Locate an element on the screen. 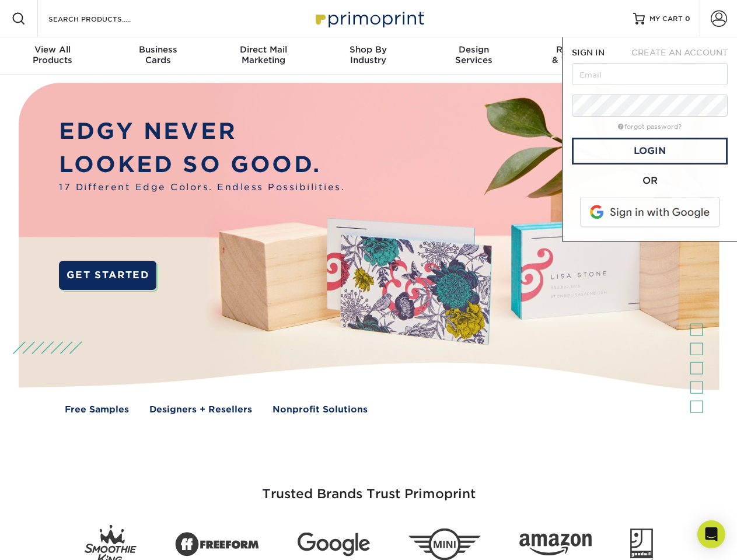 This screenshot has height=560, width=737. a: Designers + Resellers is located at coordinates (200, 410).